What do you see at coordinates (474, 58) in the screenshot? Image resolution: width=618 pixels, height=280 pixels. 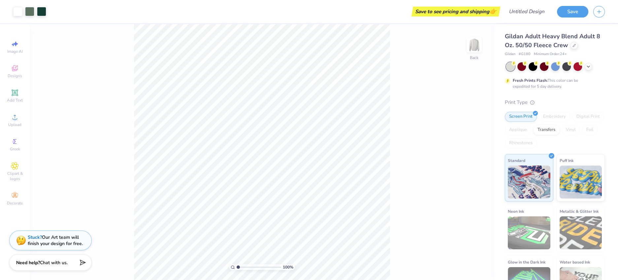 I see `div: Back` at bounding box center [474, 58].